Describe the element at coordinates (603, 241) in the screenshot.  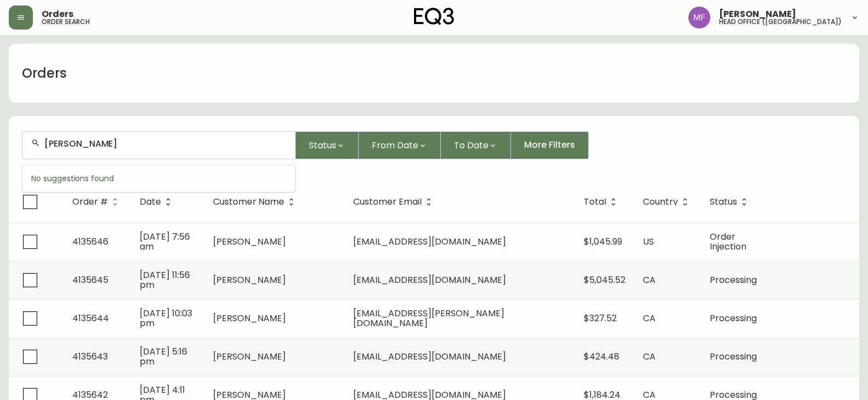
I see `span: $1,045.99` at that location.